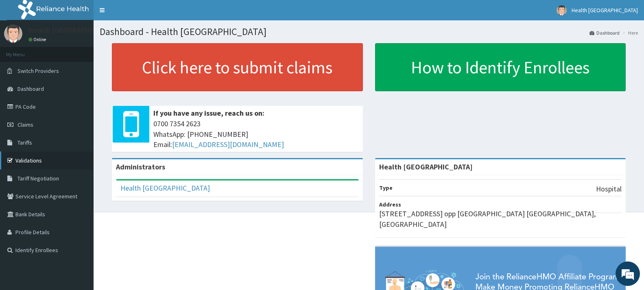  I want to click on span: Switch Providers, so click(38, 71).